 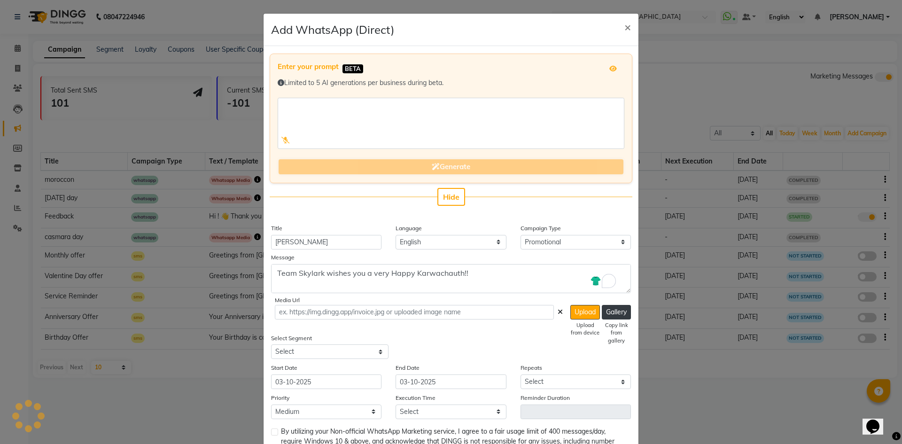 What do you see at coordinates (291, 338) in the screenshot?
I see `label: Select Segment` at bounding box center [291, 338].